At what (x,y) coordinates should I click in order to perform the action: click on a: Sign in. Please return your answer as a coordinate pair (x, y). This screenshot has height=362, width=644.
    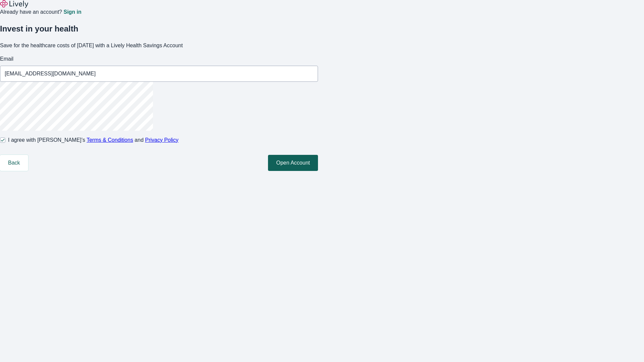
    Looking at the image, I should click on (72, 12).